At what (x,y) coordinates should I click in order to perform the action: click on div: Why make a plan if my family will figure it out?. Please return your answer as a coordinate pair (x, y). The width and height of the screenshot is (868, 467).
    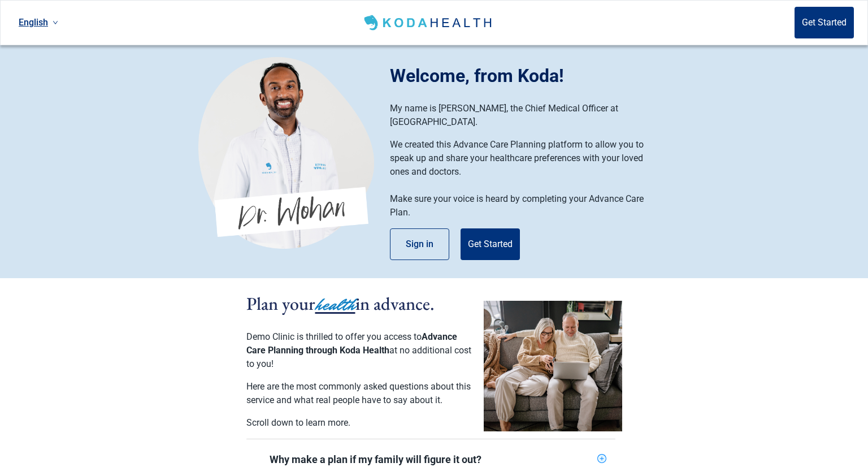
    Looking at the image, I should click on (431, 460).